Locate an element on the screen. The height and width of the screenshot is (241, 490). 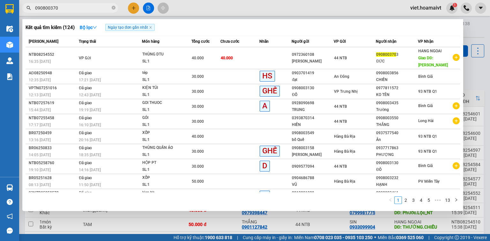
div: HẠNH is located at coordinates (397, 185).